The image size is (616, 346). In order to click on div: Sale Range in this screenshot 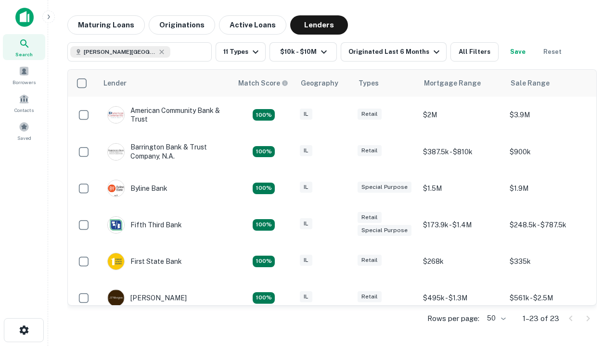, I will do `click(530, 83)`.